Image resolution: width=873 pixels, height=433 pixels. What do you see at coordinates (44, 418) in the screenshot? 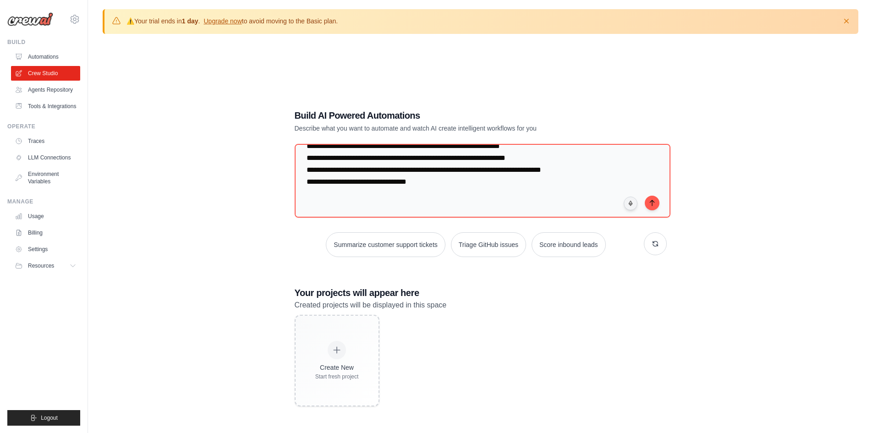
I see `button: Logout` at bounding box center [44, 418].